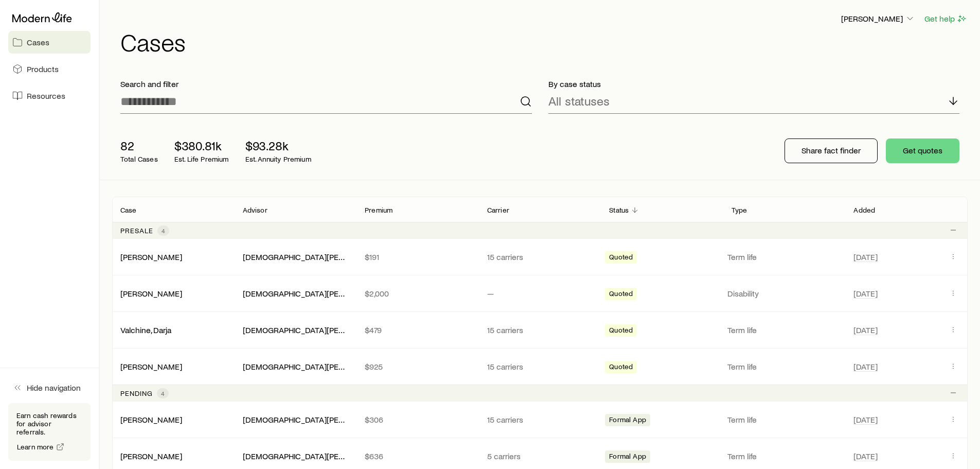 The height and width of the screenshot is (469, 980). I want to click on div: Earn cash rewards for advisor referrals.Learn more, so click(49, 432).